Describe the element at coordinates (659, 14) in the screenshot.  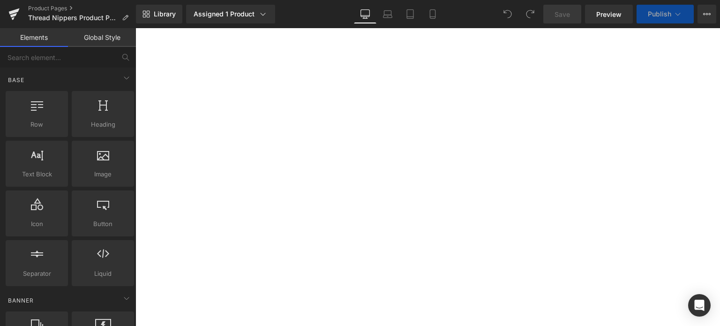
I see `span: Publish` at that location.